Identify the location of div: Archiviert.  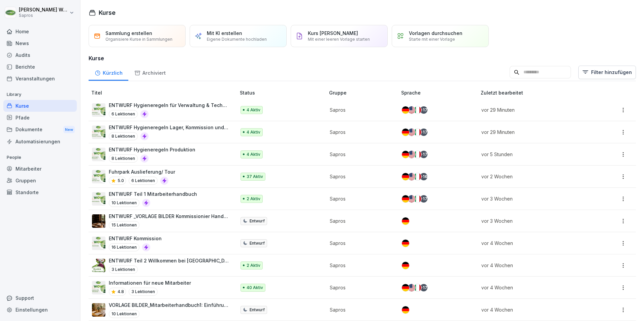
(150, 72).